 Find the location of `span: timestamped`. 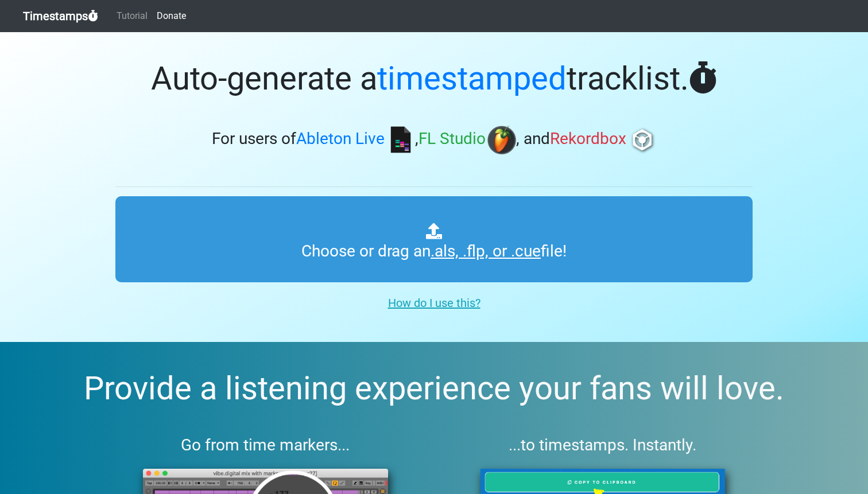

span: timestamped is located at coordinates (472, 79).